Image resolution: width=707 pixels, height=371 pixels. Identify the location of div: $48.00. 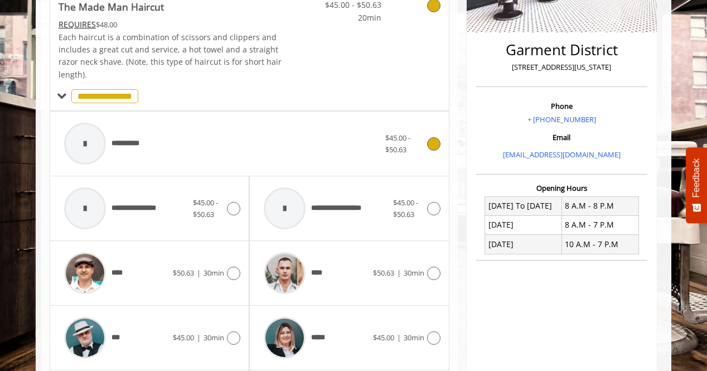
(171, 25).